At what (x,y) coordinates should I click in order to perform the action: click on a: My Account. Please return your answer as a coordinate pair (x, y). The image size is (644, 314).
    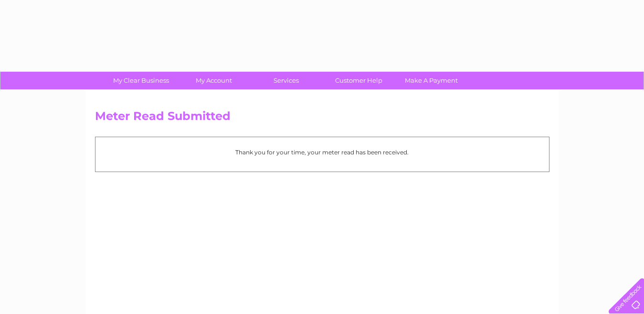
    Looking at the image, I should click on (213, 80).